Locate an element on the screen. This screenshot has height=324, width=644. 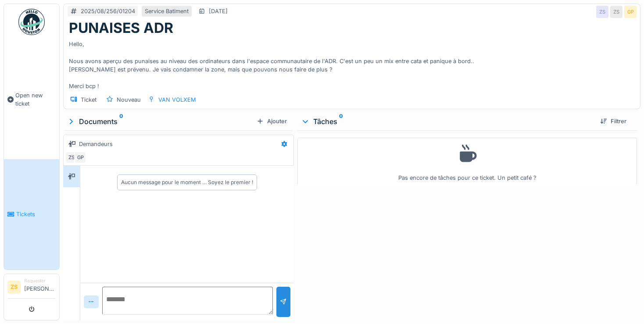
div: Ticket is located at coordinates (88, 99).